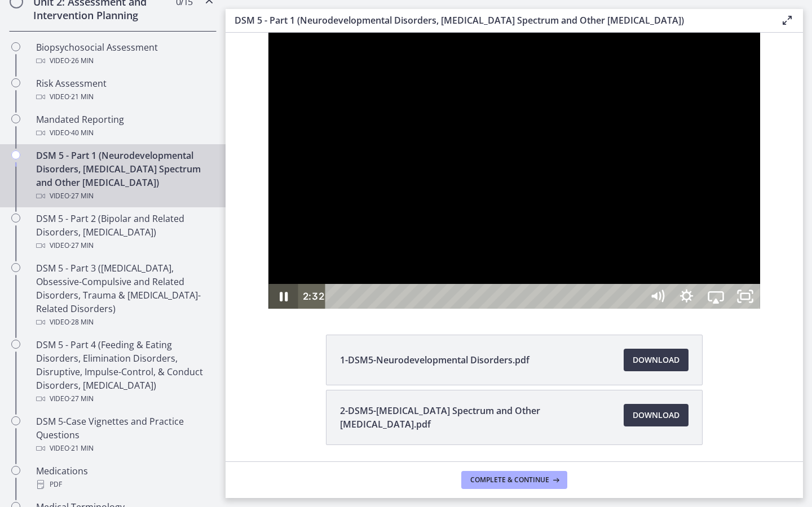 The image size is (812, 507). I want to click on span: · 28 min, so click(81, 323).